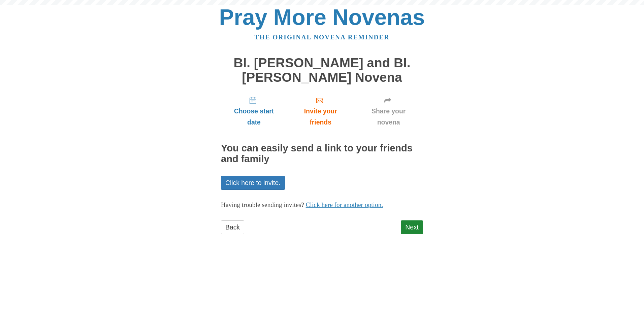 The height and width of the screenshot is (321, 644). What do you see at coordinates (254, 117) in the screenshot?
I see `span: Choose start date` at bounding box center [254, 117].